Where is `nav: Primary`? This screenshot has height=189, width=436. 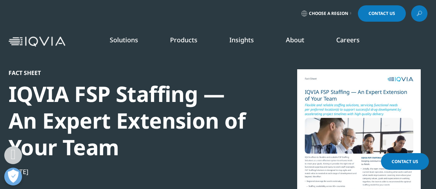
nav: Primary is located at coordinates (248, 42).